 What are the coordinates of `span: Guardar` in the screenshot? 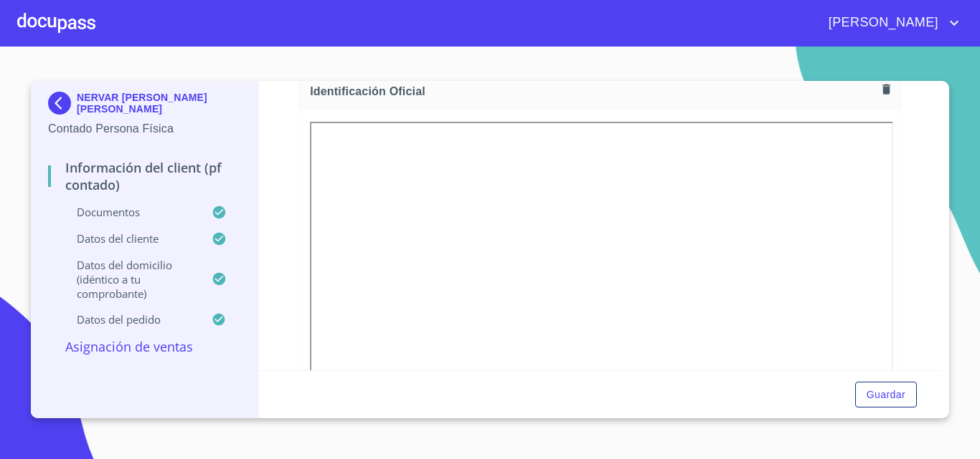 It's located at (886, 395).